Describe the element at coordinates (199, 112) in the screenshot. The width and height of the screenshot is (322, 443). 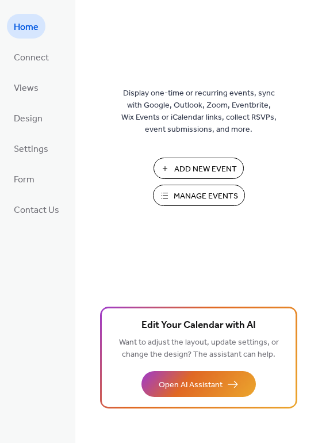
I see `span: Display one-time or recurring events, sync with Google, Outlook, Zoom, Eventbrite, Wix Events or ...` at that location.